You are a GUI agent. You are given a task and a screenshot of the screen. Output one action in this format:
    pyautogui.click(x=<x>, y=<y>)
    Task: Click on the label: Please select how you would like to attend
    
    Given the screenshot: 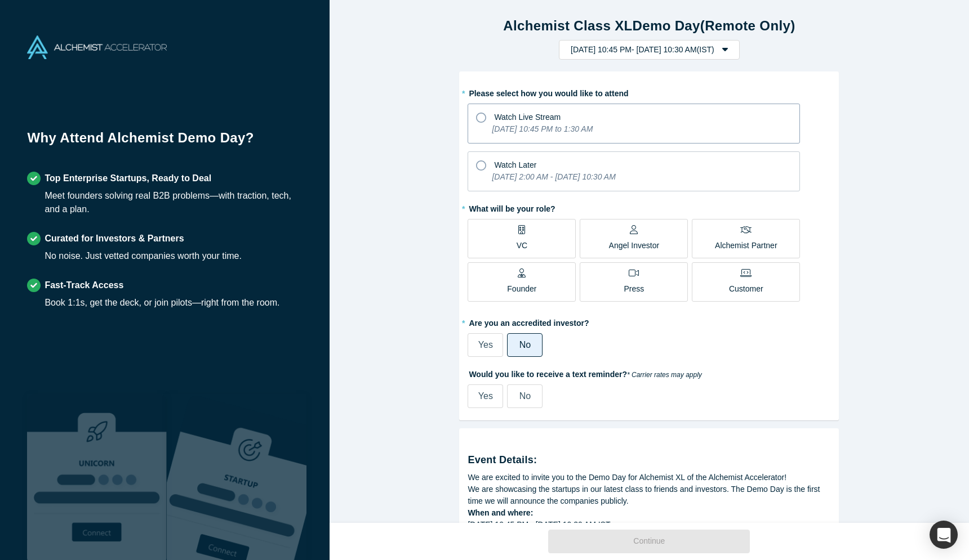 What is the action you would take?
    pyautogui.click(x=649, y=92)
    